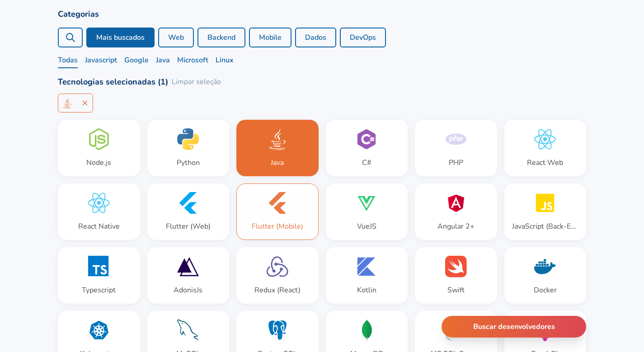 This screenshot has height=352, width=644. I want to click on div: JavaScript (Back-End), so click(545, 226).